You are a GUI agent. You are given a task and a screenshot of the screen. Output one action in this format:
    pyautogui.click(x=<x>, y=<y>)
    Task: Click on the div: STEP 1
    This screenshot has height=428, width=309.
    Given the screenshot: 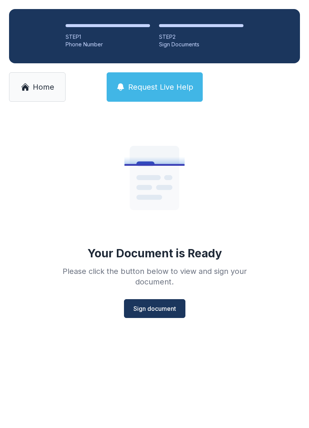 What is the action you would take?
    pyautogui.click(x=108, y=37)
    